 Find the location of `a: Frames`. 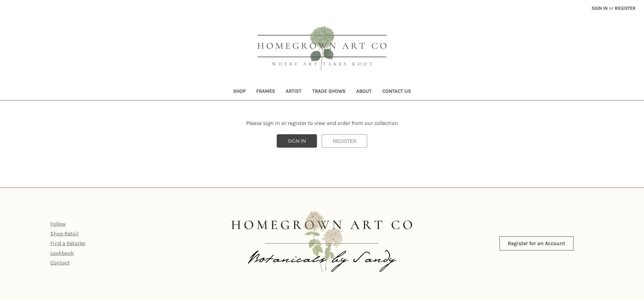

a: Frames is located at coordinates (266, 92).